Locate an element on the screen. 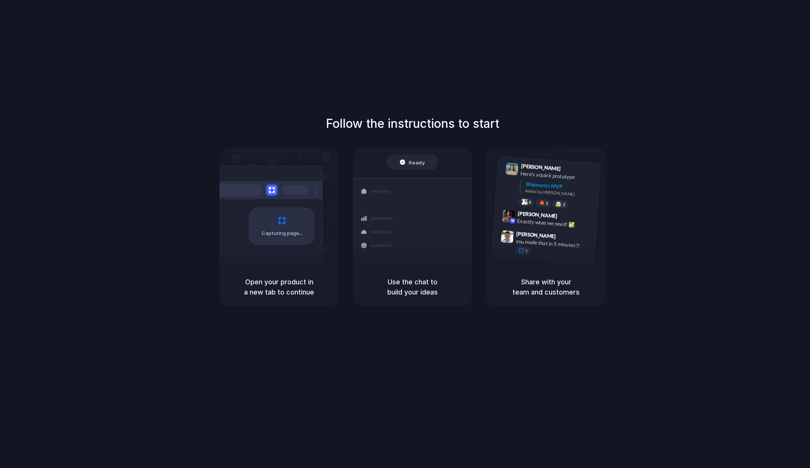 The image size is (810, 468). h1: Follow the instructions to start is located at coordinates (412, 124).